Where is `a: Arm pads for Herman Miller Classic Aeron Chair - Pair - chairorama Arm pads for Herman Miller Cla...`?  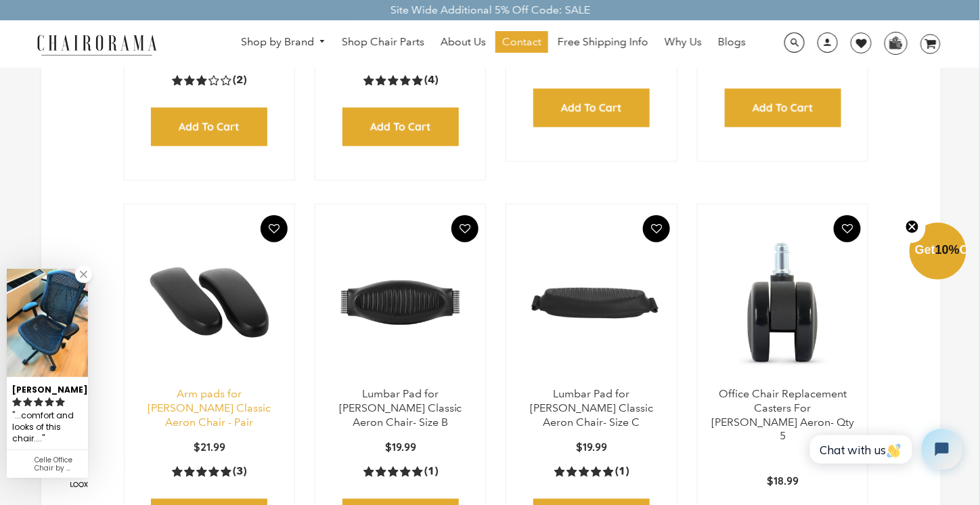
a: Arm pads for Herman Miller Classic Aeron Chair - Pair - chairorama Arm pads for Herman Miller Cla... is located at coordinates (209, 302).